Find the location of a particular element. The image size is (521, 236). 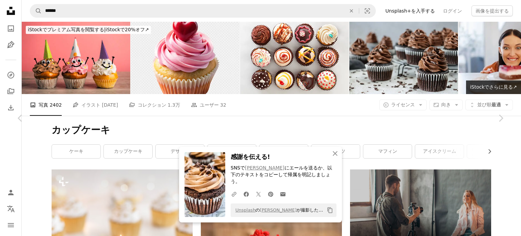

span: ライセンス is located at coordinates (403, 104).